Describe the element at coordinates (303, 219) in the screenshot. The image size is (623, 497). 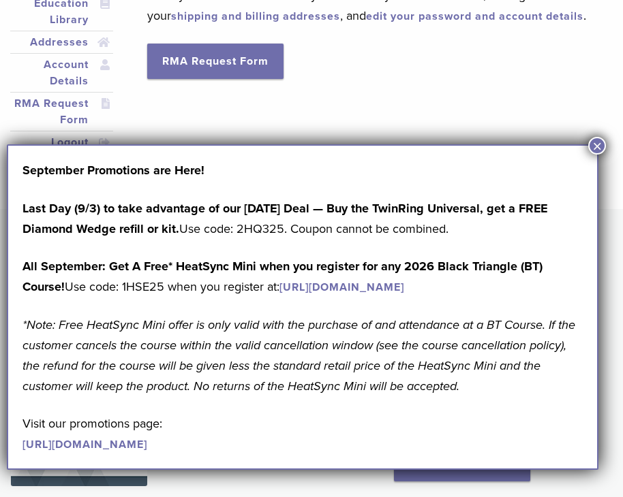
I see `p: Use code: 2HQ325. Coupon cannot be combined.` at that location.